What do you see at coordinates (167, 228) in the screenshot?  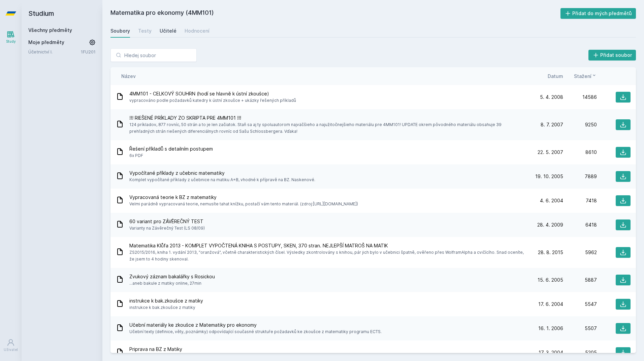 I see `span: Varianty na Závěrečný Test (LS 08/09)` at bounding box center [167, 228].